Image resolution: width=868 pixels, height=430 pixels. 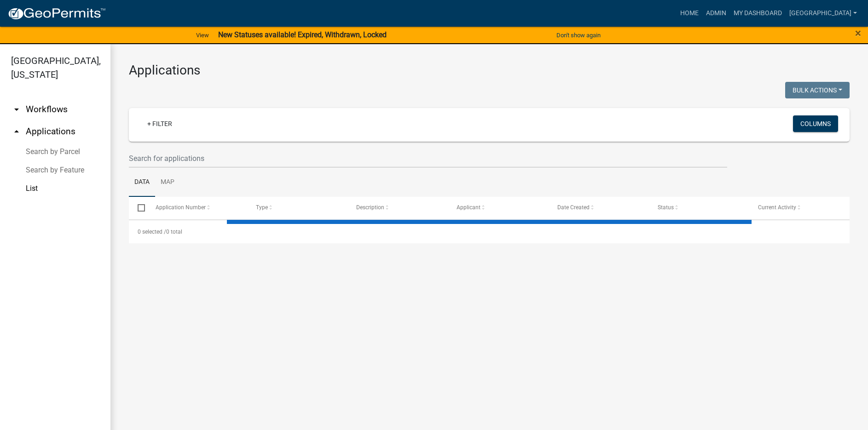 What do you see at coordinates (777, 207) in the screenshot?
I see `span: Current Activity` at bounding box center [777, 207].